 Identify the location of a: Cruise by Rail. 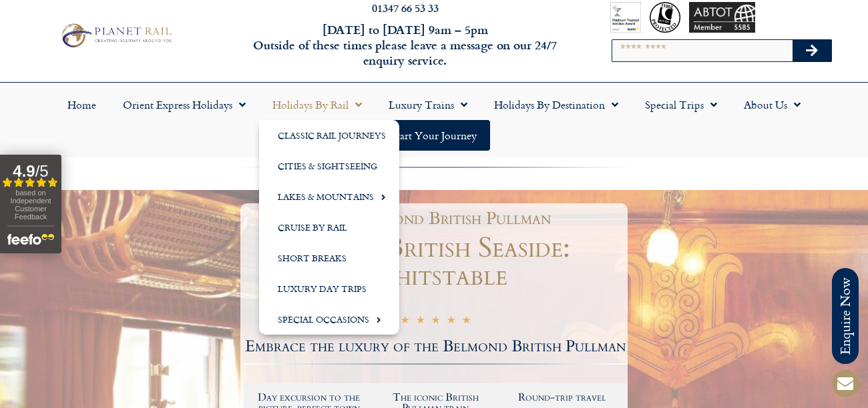
(329, 228).